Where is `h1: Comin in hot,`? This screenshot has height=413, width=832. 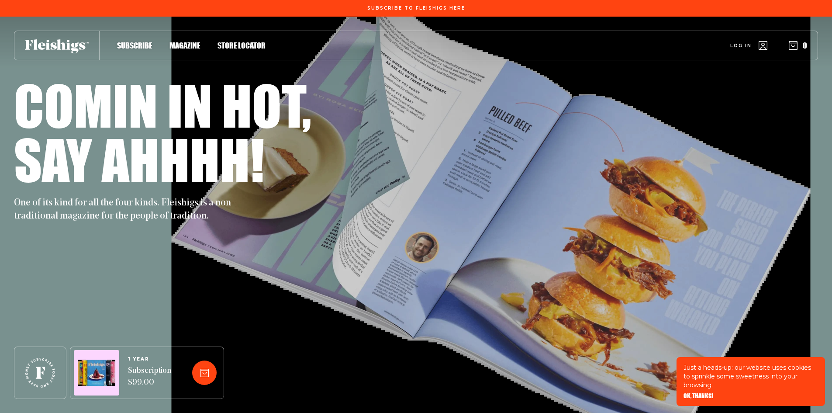 h1: Comin in hot, is located at coordinates (162, 105).